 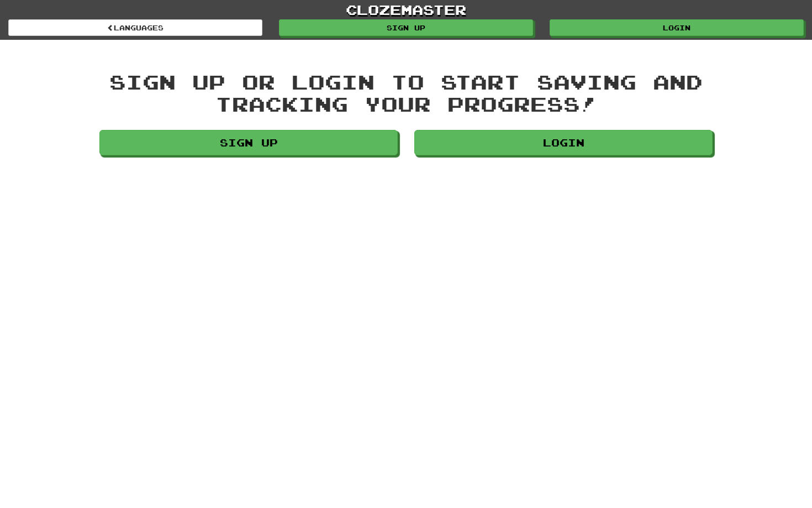 I want to click on div: Sign up or login to start saving and tracking your progress!, so click(x=406, y=92).